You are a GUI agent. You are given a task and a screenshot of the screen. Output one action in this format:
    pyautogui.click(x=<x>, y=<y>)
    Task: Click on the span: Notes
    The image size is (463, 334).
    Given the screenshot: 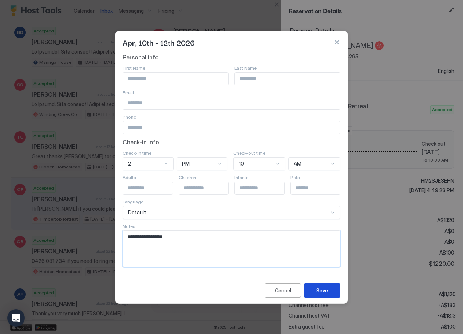 What is the action you would take?
    pyautogui.click(x=129, y=226)
    